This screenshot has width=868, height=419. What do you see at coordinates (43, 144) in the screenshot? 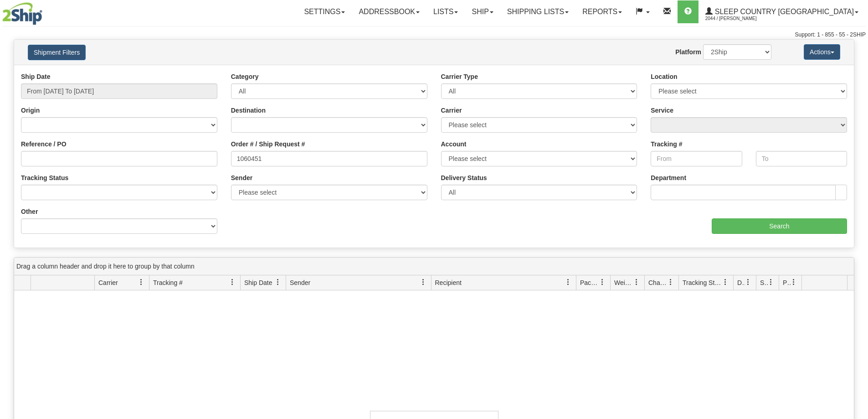
I see `label: Reference / PO` at bounding box center [43, 144].